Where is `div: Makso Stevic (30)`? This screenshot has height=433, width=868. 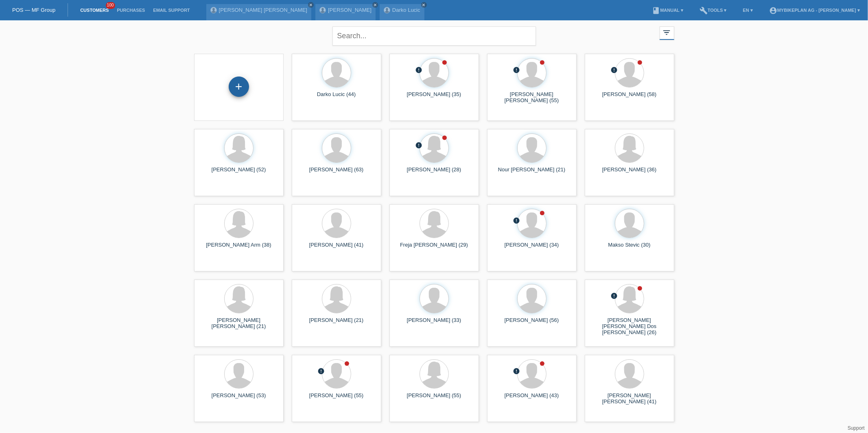
div: Makso Stevic (30) is located at coordinates (629, 248).